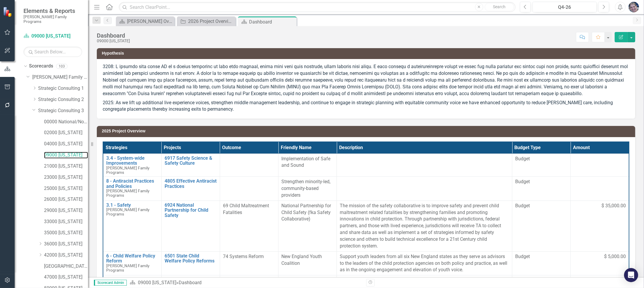 The width and height of the screenshot is (644, 288). I want to click on p: The mission of the safety collaborative is to improve safety and prevent child maltreatment relat..., so click(424, 226).